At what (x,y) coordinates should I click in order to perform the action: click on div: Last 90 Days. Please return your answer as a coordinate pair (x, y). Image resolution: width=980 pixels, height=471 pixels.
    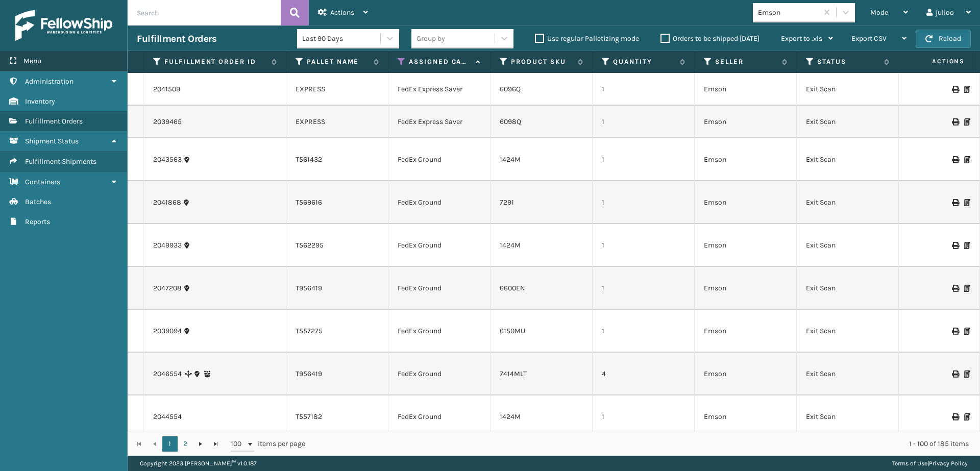
    Looking at the image, I should click on (341, 38).